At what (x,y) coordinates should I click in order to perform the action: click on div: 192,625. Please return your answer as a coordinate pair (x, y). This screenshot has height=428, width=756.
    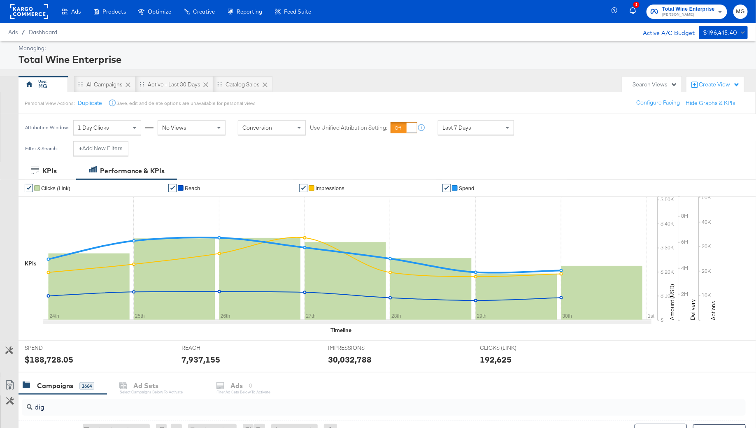
    Looking at the image, I should click on (495, 359).